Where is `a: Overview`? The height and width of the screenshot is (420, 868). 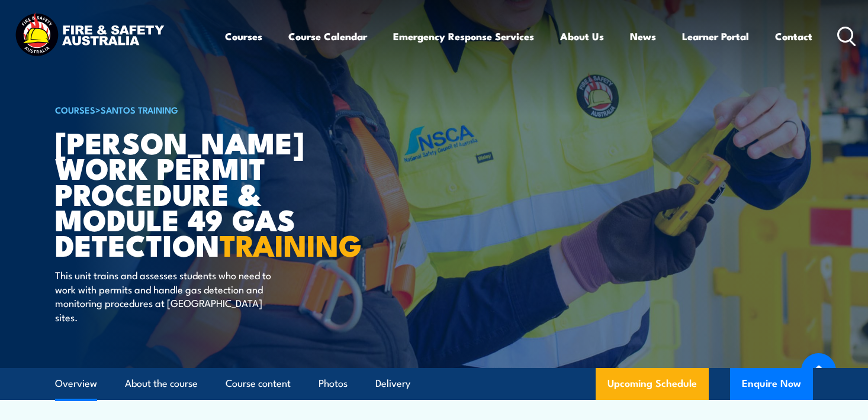 a: Overview is located at coordinates (76, 383).